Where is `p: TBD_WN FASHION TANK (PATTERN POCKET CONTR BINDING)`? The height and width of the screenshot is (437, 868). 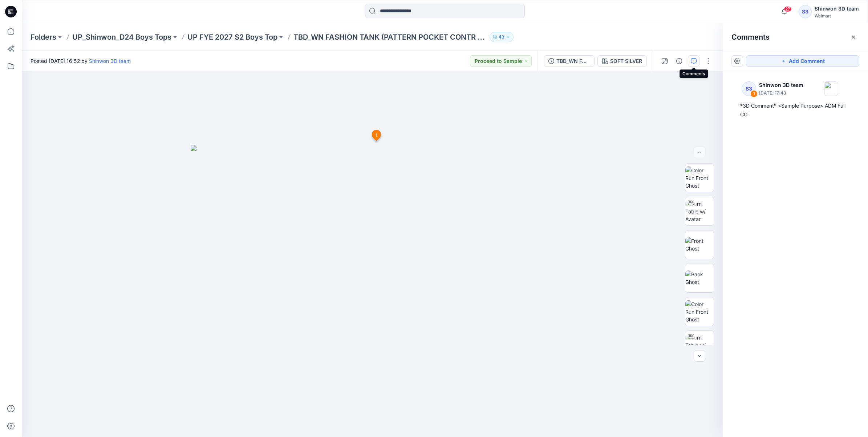
p: TBD_WN FASHION TANK (PATTERN POCKET CONTR BINDING) is located at coordinates (390, 37).